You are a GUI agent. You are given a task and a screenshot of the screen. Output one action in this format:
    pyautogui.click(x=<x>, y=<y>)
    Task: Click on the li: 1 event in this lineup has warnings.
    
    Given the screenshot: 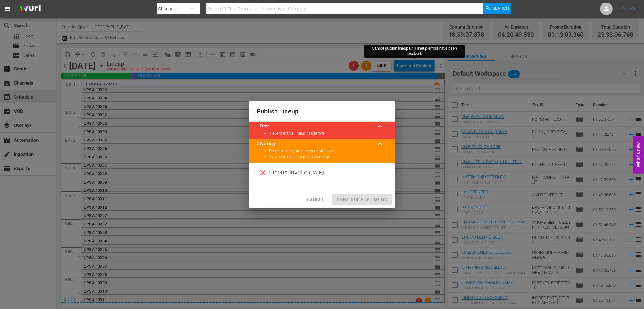 What is the action you would take?
    pyautogui.click(x=328, y=157)
    